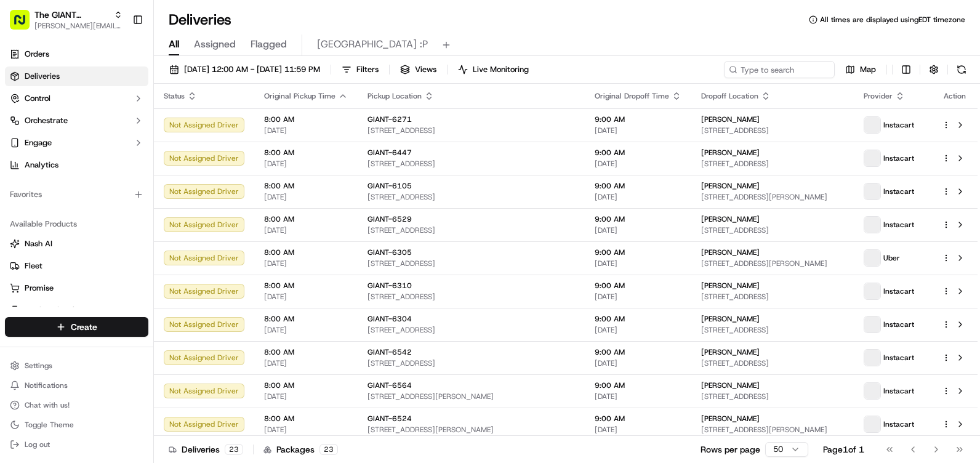 This screenshot has height=463, width=980. Describe the element at coordinates (215, 44) in the screenshot. I see `span: Assigned` at that location.